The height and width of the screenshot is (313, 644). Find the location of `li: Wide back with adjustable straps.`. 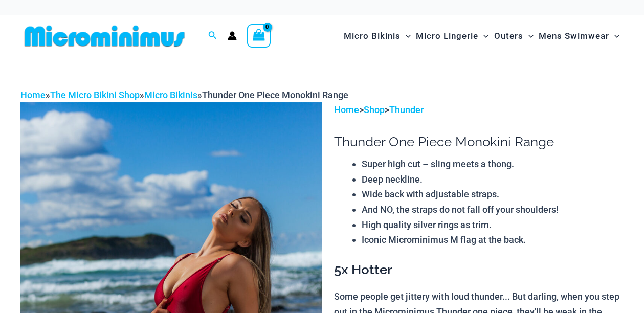

li: Wide back with adjustable straps. is located at coordinates (493, 195).